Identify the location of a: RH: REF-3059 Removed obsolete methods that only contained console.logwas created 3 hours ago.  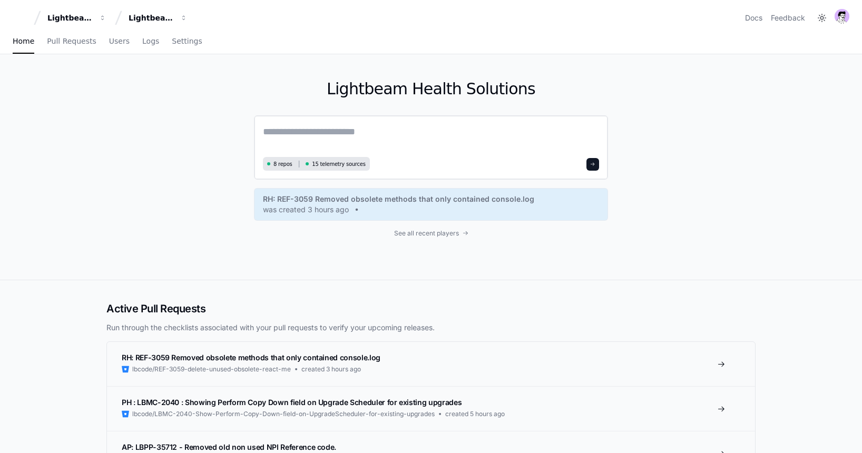
(431, 204).